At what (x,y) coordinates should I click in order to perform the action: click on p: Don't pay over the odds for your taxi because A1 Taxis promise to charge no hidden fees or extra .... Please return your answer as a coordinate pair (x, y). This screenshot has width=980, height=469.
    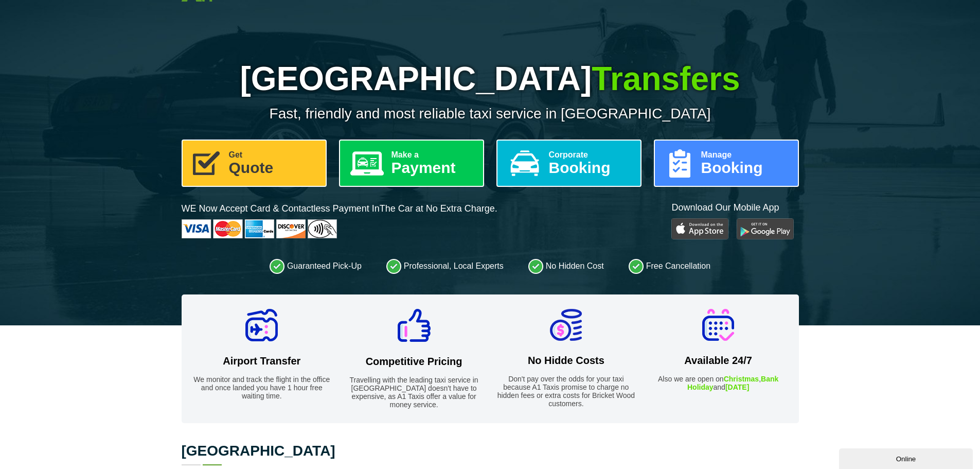
    Looking at the image, I should click on (565, 391).